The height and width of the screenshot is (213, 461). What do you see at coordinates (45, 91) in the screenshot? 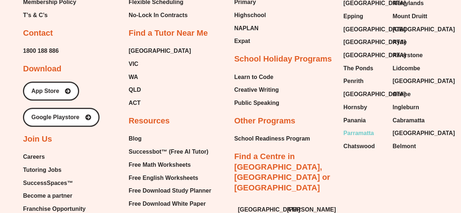
I see `span: App Store` at bounding box center [45, 91].